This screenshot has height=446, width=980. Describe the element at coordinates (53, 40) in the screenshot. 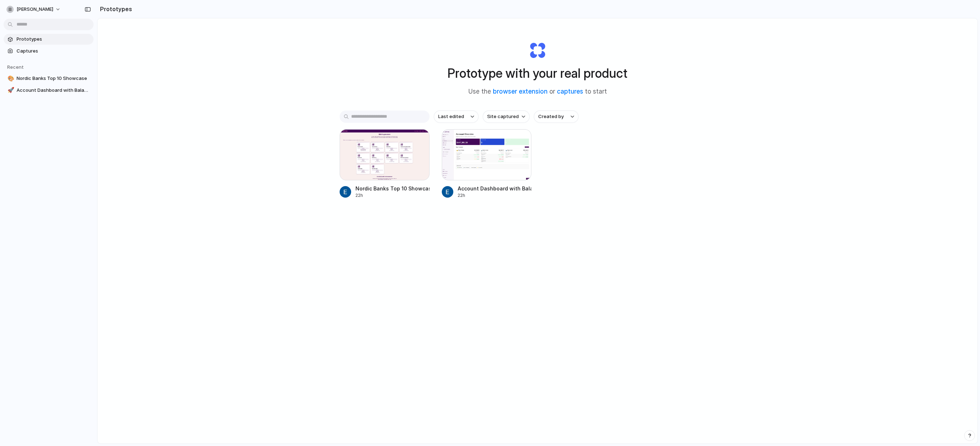

I see `span: Prototypes` at that location.